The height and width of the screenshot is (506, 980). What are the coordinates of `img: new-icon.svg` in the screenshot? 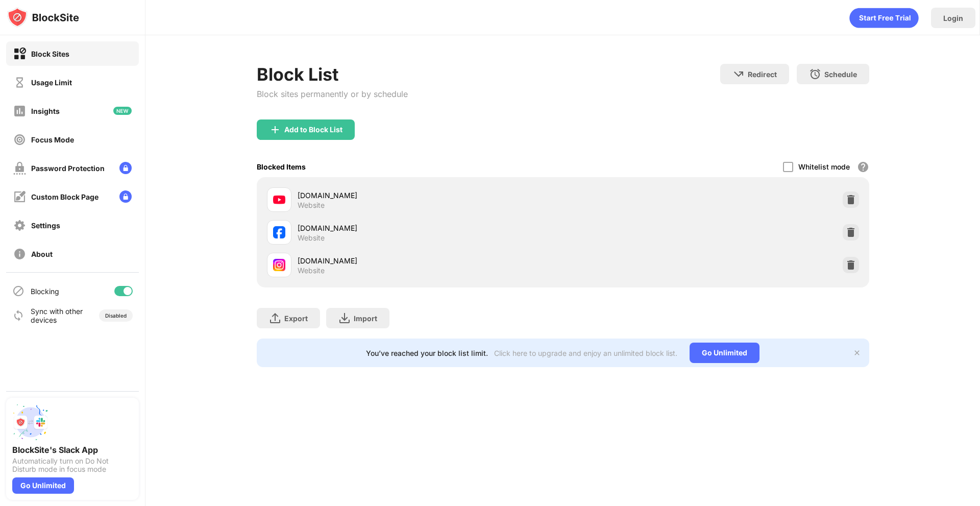 It's located at (122, 110).